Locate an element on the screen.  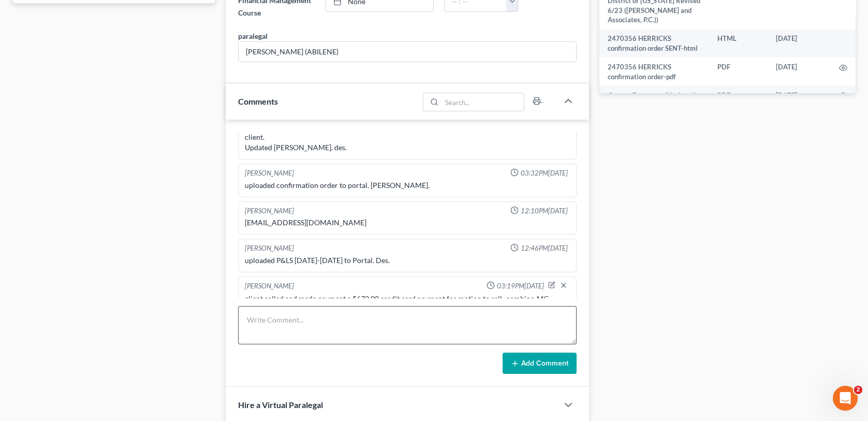
div: Client called to inform me that he has not gotten the money back from TD Auto. Called TD and spok... is located at coordinates (407, 132).